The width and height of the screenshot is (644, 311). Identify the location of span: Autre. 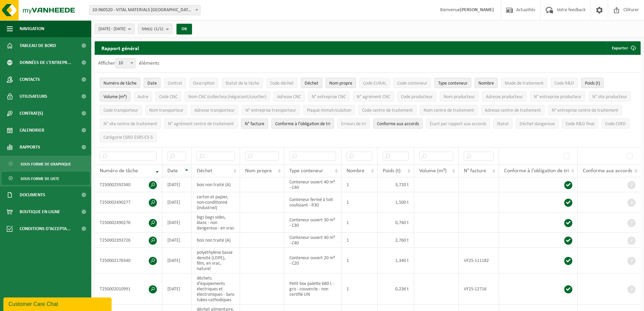
(143, 97).